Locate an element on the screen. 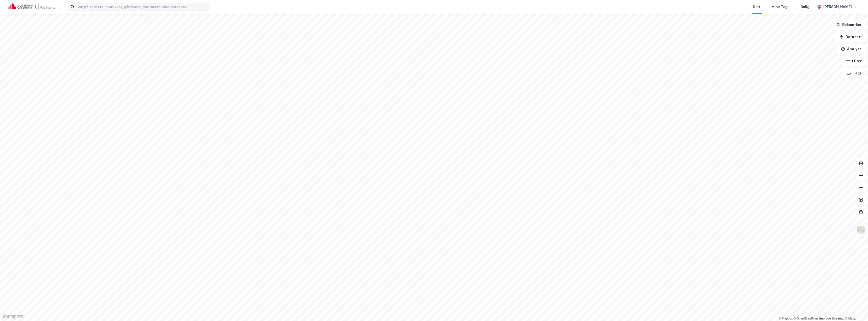 The height and width of the screenshot is (321, 868). button: Datasett is located at coordinates (851, 37).